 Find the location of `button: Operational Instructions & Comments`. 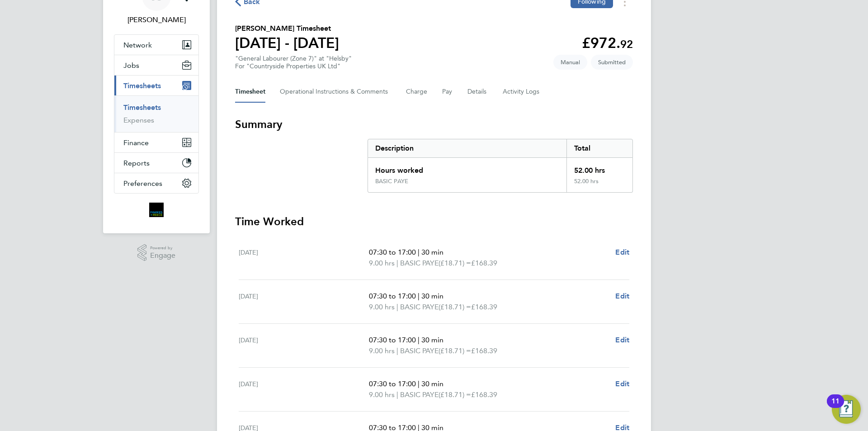

button: Operational Instructions & Comments is located at coordinates (335, 92).